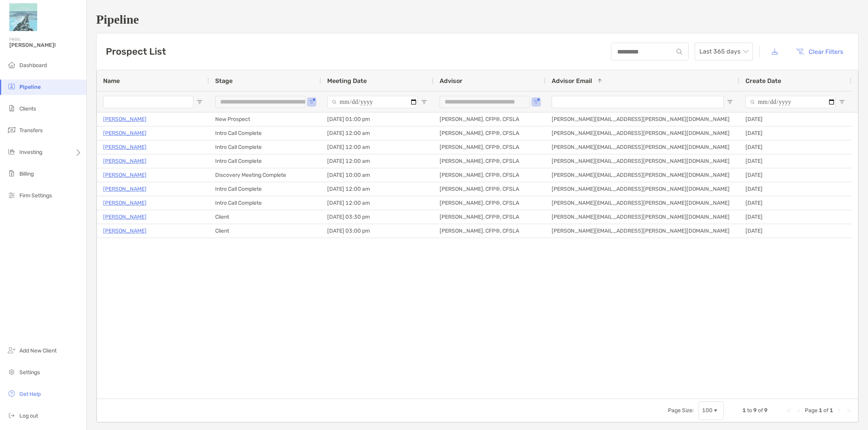  Describe the element at coordinates (820, 52) in the screenshot. I see `button: Clear Filters` at that location.